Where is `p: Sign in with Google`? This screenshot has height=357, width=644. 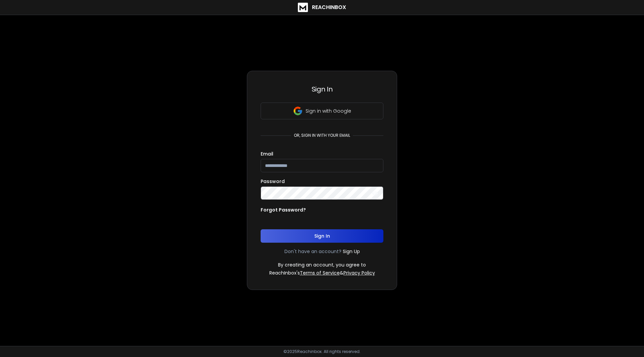
p: Sign in with Google is located at coordinates (328, 111).